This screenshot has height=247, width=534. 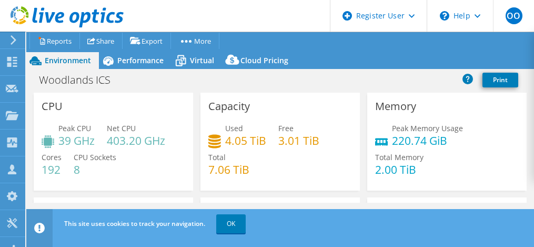 What do you see at coordinates (52, 157) in the screenshot?
I see `span: Cores` at bounding box center [52, 157].